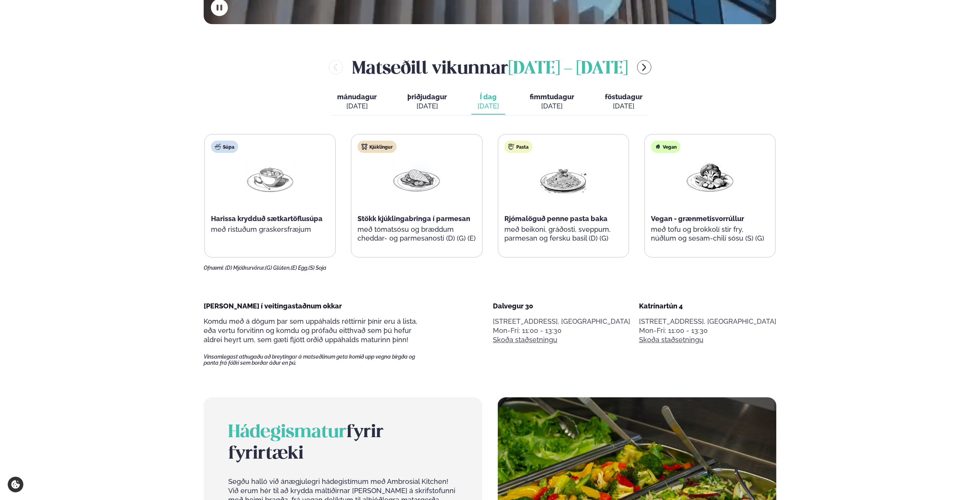 The width and height of the screenshot is (980, 500). Describe the element at coordinates (697, 218) in the screenshot. I see `span: Vegan - grænmetisvorrúllur` at that location.